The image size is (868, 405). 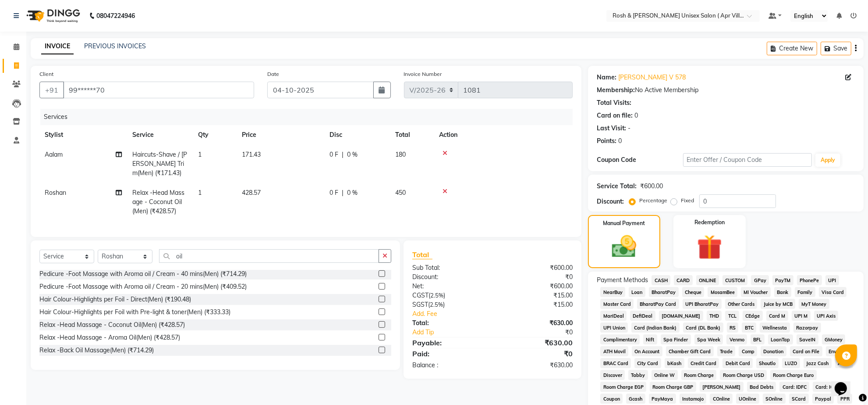 I want to click on div: Paid:, so click(x=449, y=354).